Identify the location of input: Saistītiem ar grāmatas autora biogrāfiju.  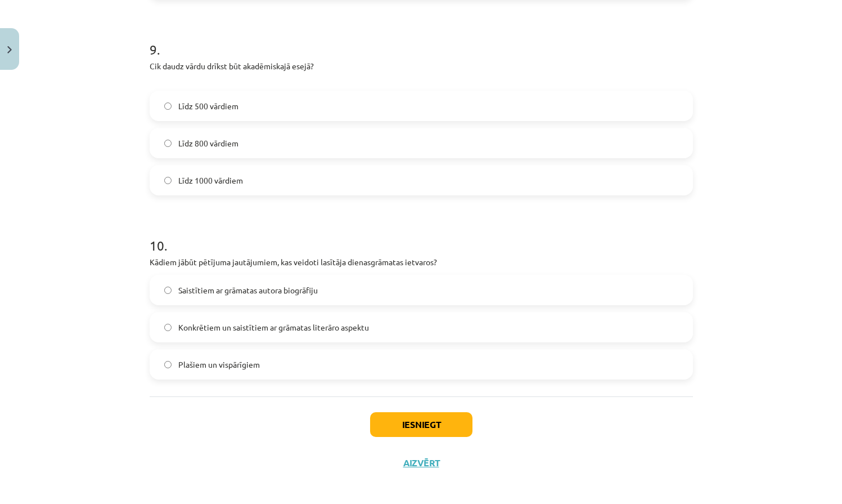
(168, 290).